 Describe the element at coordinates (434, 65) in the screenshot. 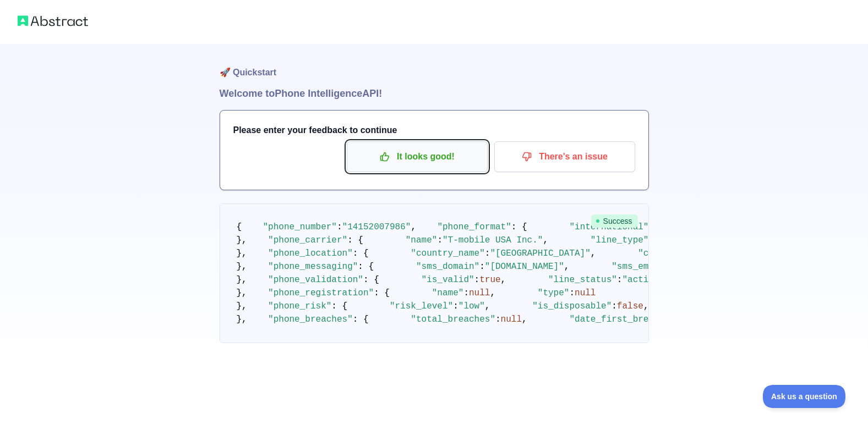

I see `h1: 🚀 Quickstart` at that location.